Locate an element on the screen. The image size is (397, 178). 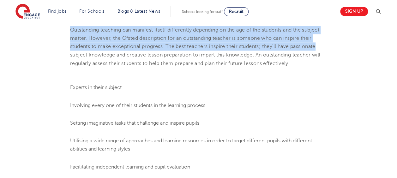
a: Recruit is located at coordinates (236, 12).